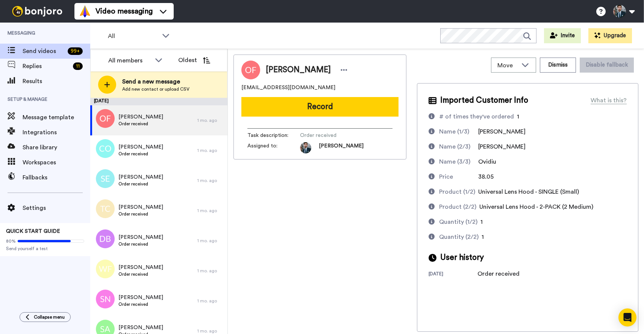 Image resolution: width=644 pixels, height=334 pixels. I want to click on div: Quantity (2/2), so click(459, 237).